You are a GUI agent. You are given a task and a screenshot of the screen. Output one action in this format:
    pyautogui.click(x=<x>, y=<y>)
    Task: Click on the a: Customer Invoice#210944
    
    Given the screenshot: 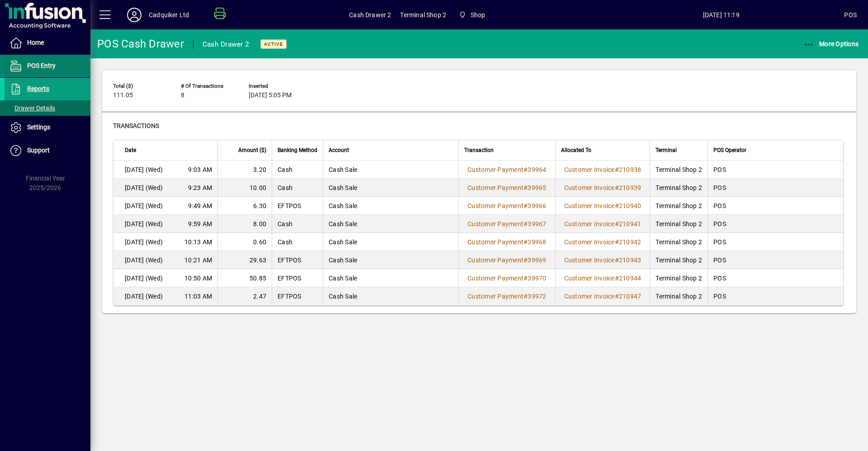 What is the action you would take?
    pyautogui.click(x=603, y=279)
    